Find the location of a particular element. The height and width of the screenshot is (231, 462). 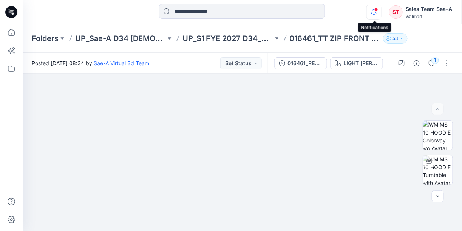

img: WM MS 10 HOODIE Turntable with Avatar is located at coordinates (438, 170).